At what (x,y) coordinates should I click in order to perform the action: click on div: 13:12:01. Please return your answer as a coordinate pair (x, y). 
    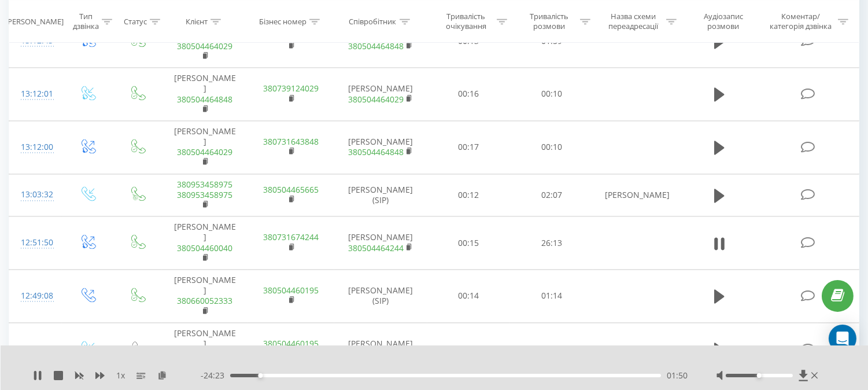
    Looking at the image, I should click on (36, 94).